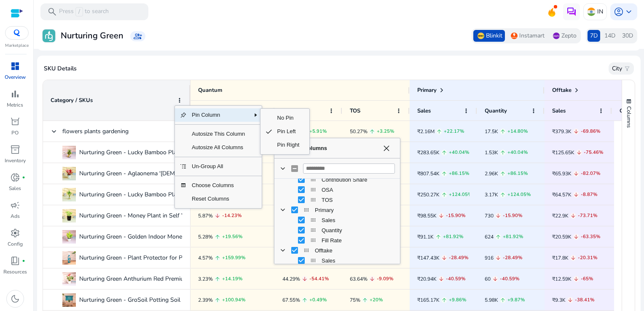 This screenshot has height=311, width=644. I want to click on span: TOS, so click(355, 111).